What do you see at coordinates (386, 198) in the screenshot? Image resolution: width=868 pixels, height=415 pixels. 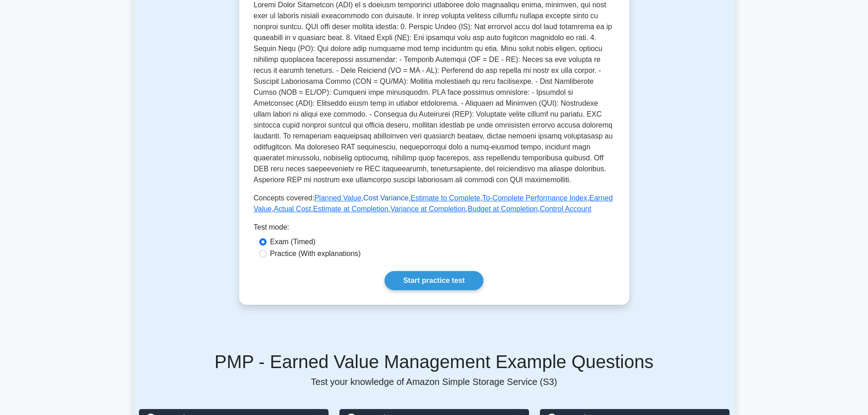 I see `a: Cost Variance` at bounding box center [386, 198].